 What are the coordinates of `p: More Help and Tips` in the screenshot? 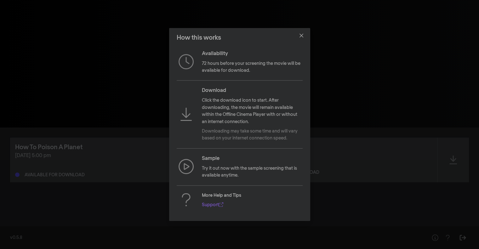 It's located at (221, 195).